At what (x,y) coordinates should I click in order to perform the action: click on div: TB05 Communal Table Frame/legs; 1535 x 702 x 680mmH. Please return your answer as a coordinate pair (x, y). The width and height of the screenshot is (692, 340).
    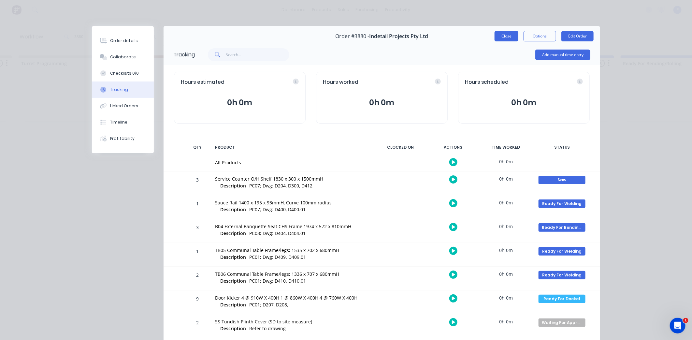
    Looking at the image, I should click on (291, 250).